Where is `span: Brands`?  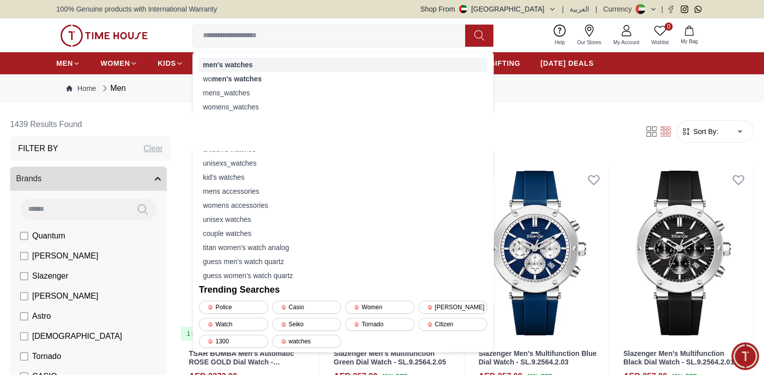
span: Brands is located at coordinates (29, 179).